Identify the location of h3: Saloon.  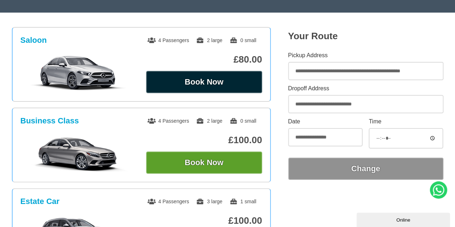
(33, 40).